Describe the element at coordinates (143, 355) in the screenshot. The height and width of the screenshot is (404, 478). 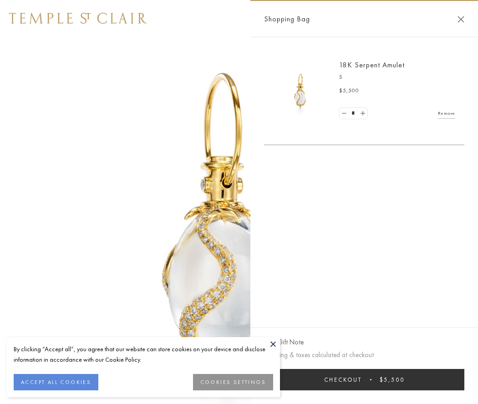
I see `div: By clicking “Accept all”, you agree that our website can store cookies on your device and disclos...` at that location.